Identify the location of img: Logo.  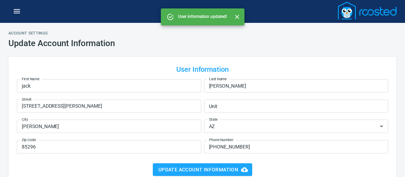
(368, 11).